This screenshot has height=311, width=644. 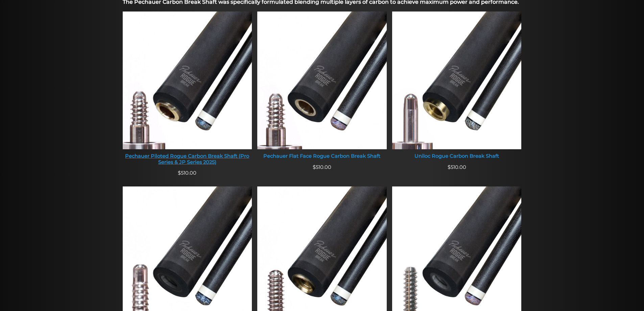 What do you see at coordinates (456, 156) in the screenshot?
I see `div: Uniloc Rogue Carbon Break Shaft` at bounding box center [456, 156].